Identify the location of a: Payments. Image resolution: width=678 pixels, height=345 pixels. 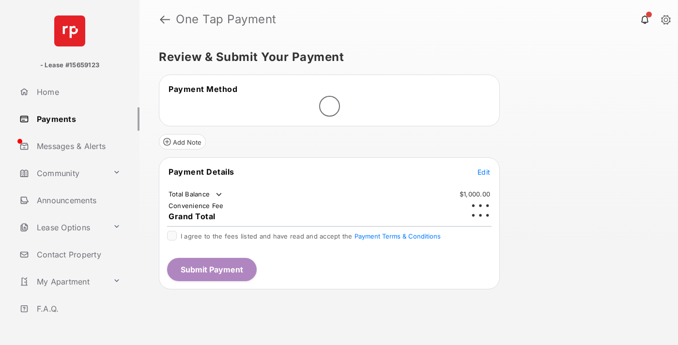
(77, 119).